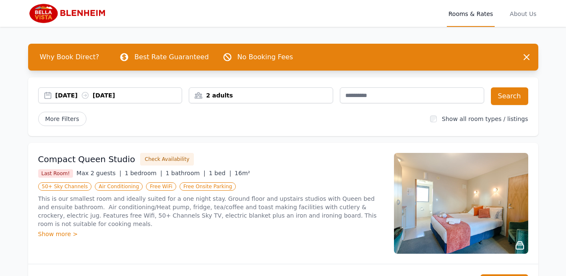 The image size is (566, 276). Describe the element at coordinates (99, 173) in the screenshot. I see `span: Max 2 guests |` at that location.